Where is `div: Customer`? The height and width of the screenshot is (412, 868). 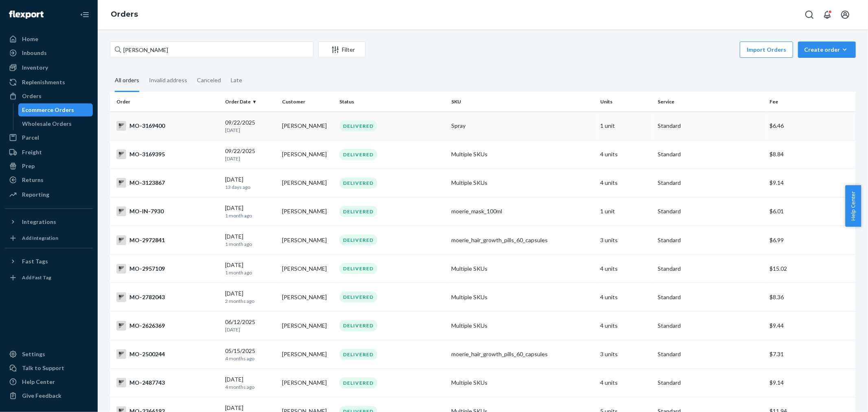 div: Customer is located at coordinates (307, 101).